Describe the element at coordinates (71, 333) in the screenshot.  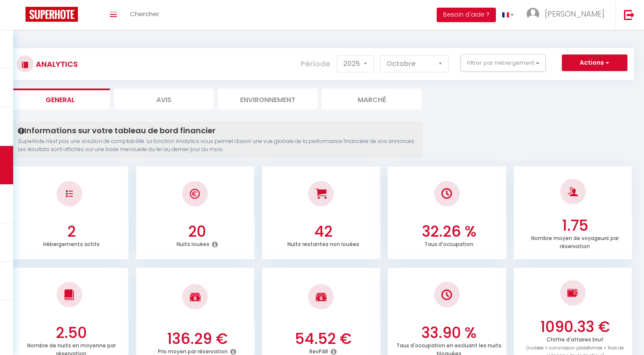
I see `h3: 2.50` at that location.